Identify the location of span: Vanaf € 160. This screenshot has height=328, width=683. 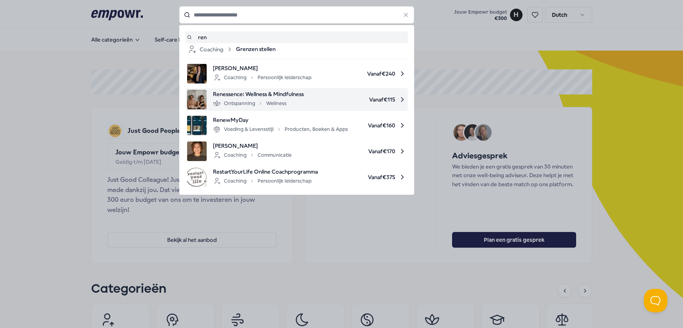
(380, 125).